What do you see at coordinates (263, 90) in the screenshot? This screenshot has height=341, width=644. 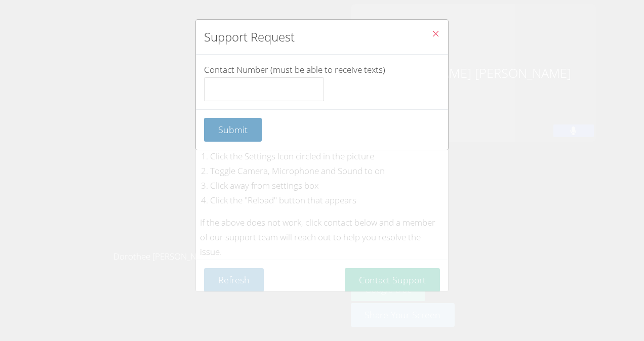 I see `input: Contact Number (must be able to receive texts)` at bounding box center [263, 90].